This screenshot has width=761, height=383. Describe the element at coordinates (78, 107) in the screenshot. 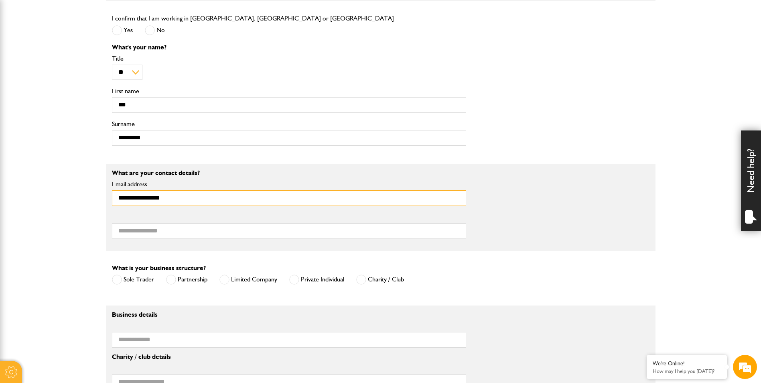

I see `input: Enter your email address` at that location.